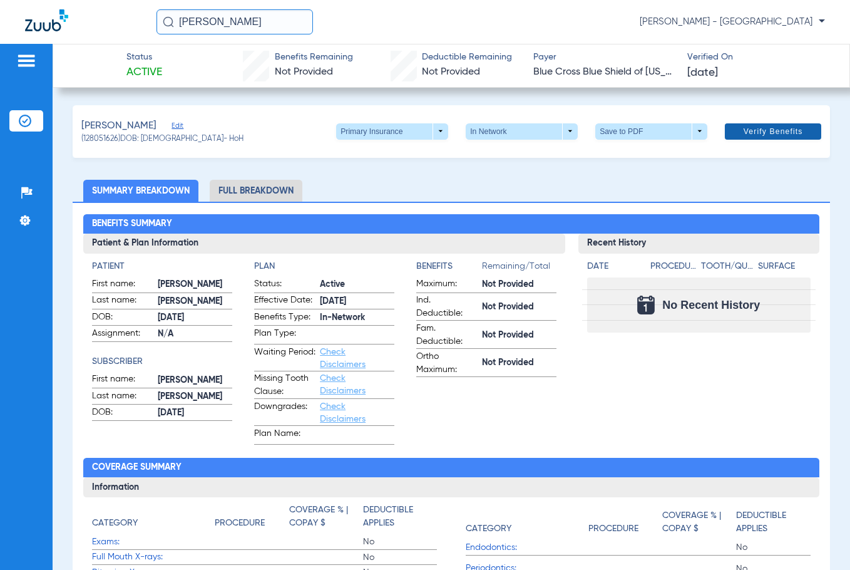  I want to click on span: In-Network, so click(357, 317).